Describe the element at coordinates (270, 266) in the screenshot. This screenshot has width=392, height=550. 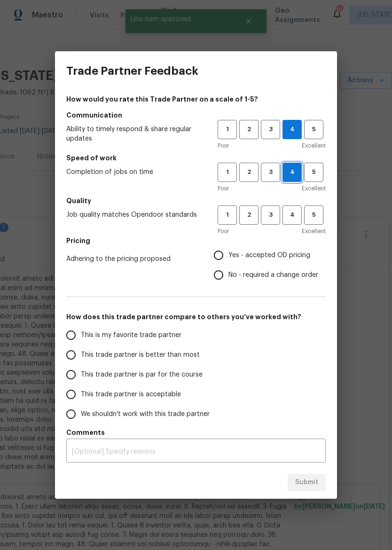
I see `div: Pricing` at that location.